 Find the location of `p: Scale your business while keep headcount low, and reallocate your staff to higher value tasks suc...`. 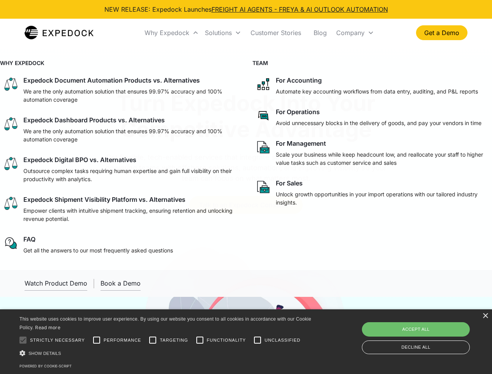

p: Scale your business while keep headcount low, and reallocate your staff to higher value tasks suc... is located at coordinates (383, 159).